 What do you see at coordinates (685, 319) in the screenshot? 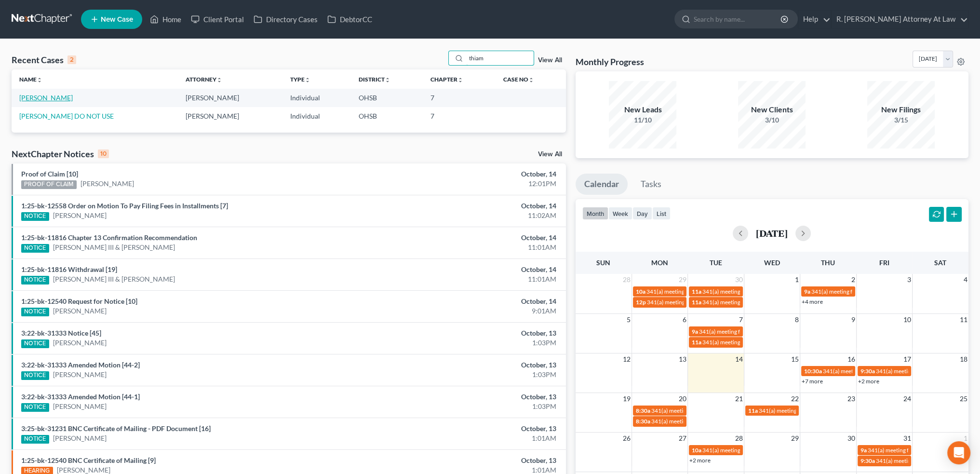
I see `span: 6` at bounding box center [685, 319].